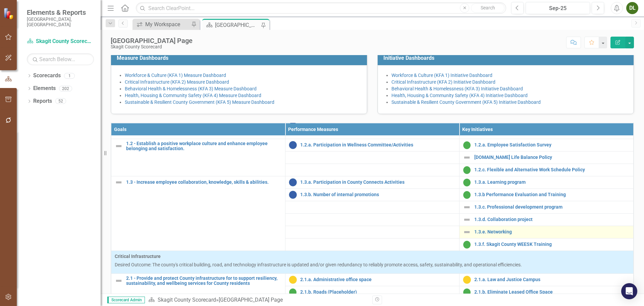  Describe the element at coordinates (552, 182) in the screenshot. I see `a: 1.3.a. Learning program` at that location.